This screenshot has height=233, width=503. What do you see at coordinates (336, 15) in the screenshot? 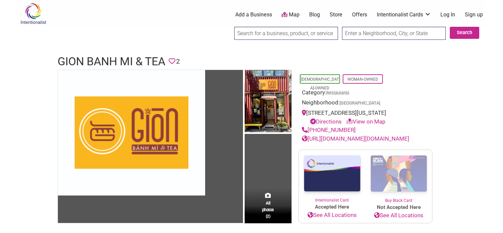
I see `a: Store` at bounding box center [336, 15].